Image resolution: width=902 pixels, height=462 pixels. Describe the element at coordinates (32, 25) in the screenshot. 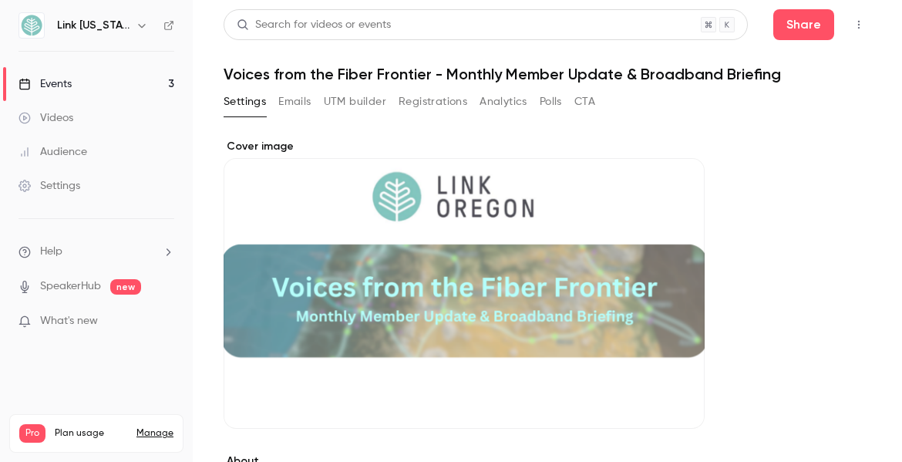

I see `img: Link Oregon` at that location.